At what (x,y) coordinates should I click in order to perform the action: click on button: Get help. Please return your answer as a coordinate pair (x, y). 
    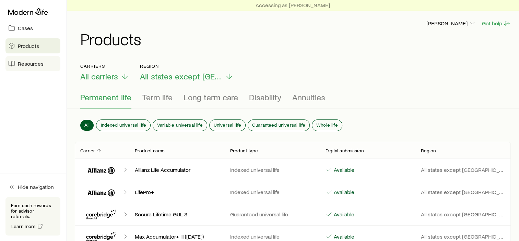
    Looking at the image, I should click on (496, 23).